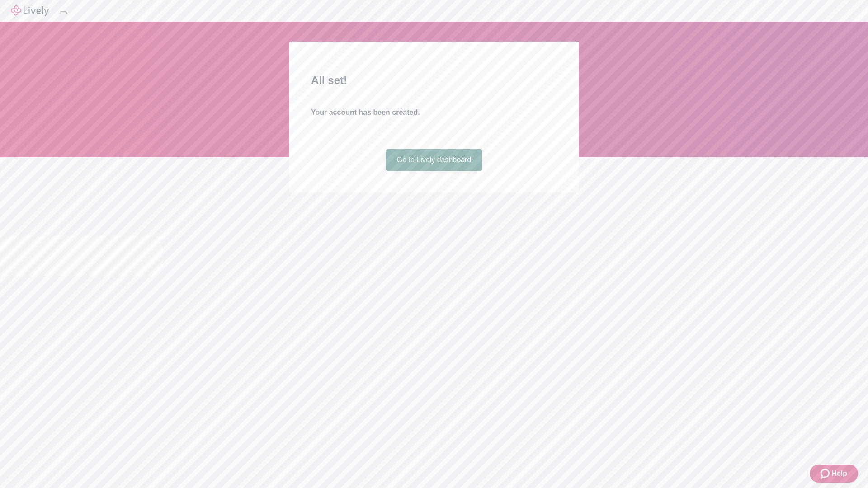  I want to click on img: Lively, so click(30, 11).